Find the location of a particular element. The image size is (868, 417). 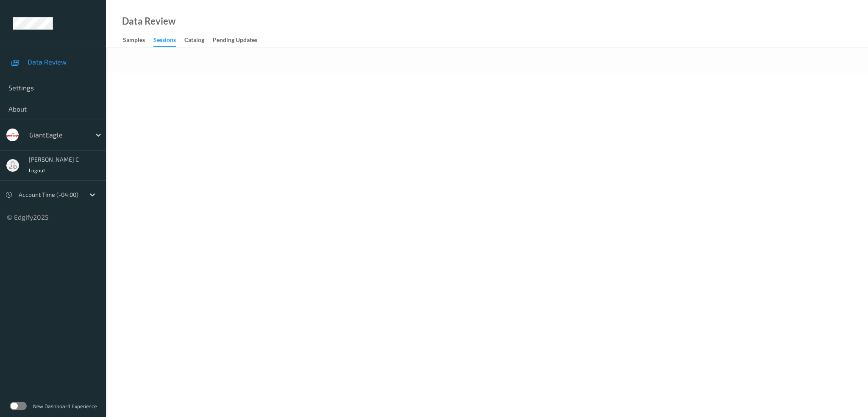

div: Data Review is located at coordinates (149, 21).